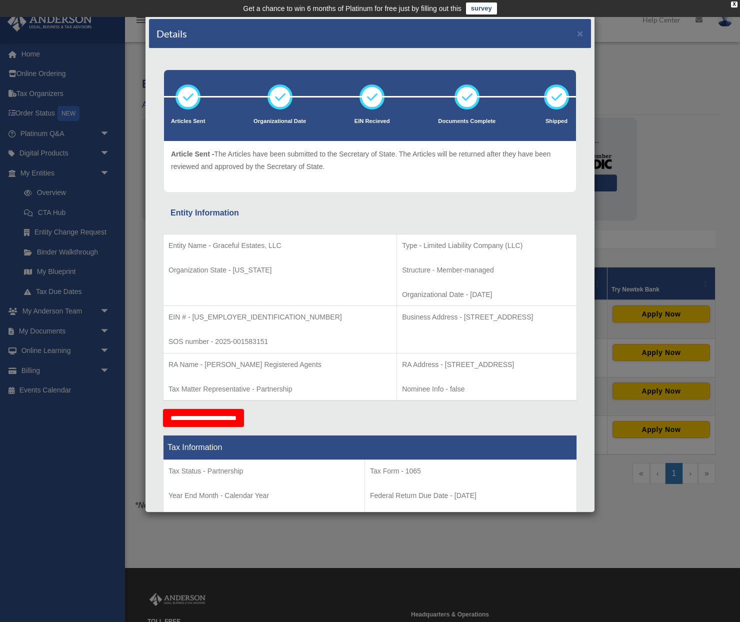 This screenshot has height=622, width=740. I want to click on h4: Details, so click(172, 34).